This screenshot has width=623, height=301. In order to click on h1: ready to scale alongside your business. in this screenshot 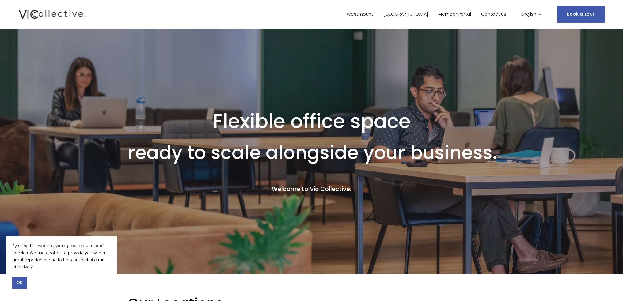, I will do `click(312, 152)`.